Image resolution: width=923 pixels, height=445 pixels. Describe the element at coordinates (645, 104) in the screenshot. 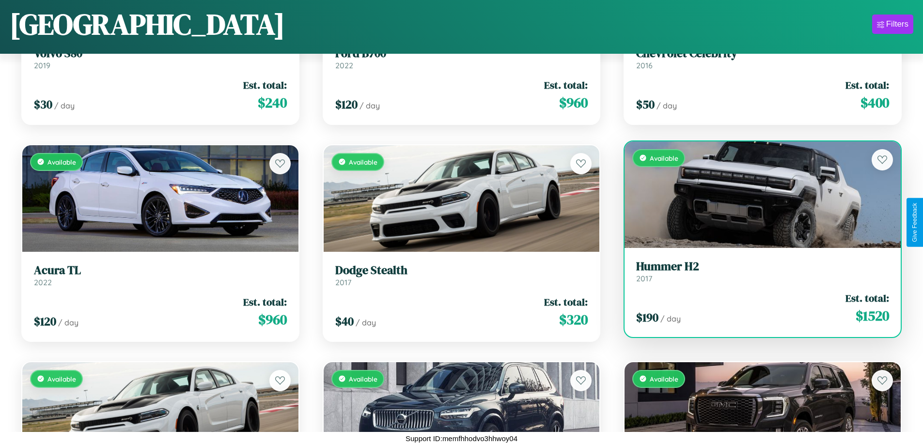

I see `span: $ 50` at that location.